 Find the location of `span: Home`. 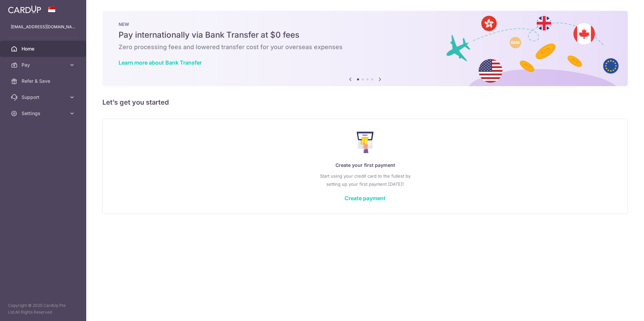

span: Home is located at coordinates (44, 49).